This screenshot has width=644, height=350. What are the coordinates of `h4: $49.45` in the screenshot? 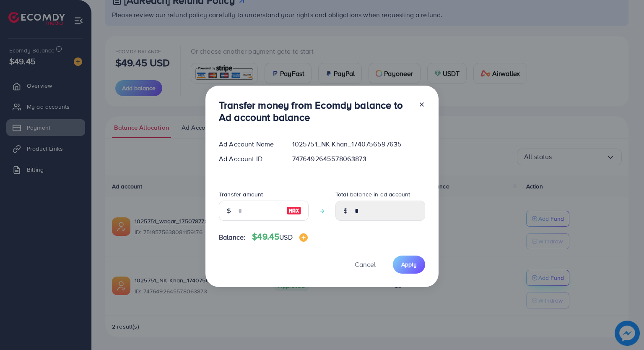 It's located at (280, 236).